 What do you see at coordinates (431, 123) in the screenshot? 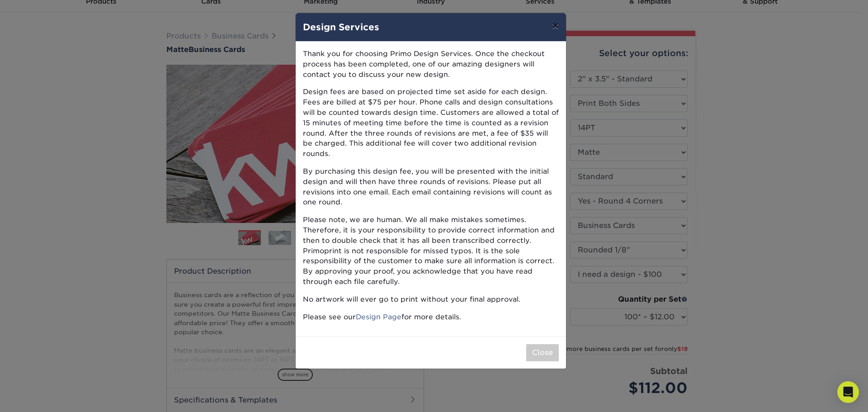
I see `p: Design fees are based on projected time set aside for each design. Fees are billed at $75 per hou...` at bounding box center [431, 123].